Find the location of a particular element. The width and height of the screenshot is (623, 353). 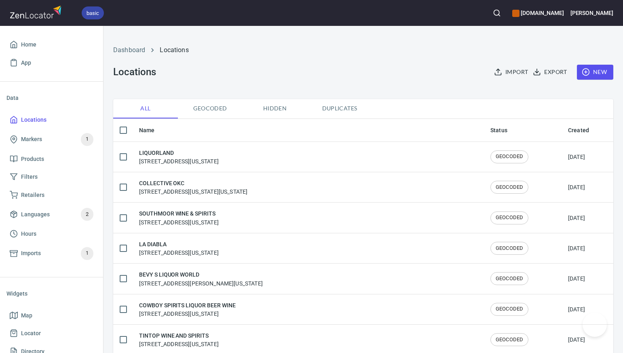

h3: Locations is located at coordinates (134, 72).